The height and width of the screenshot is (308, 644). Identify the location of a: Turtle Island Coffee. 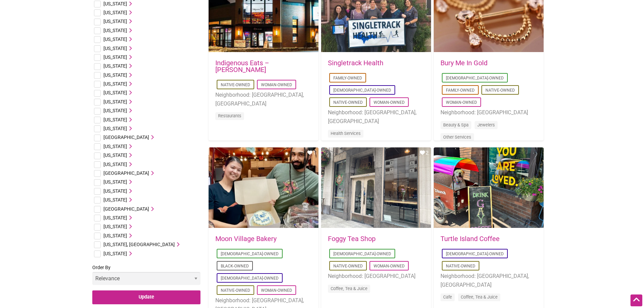
(470, 239).